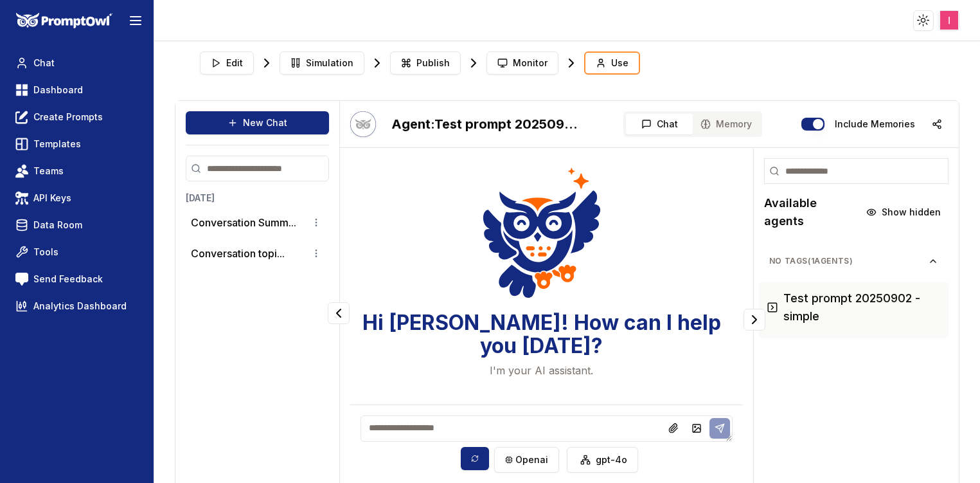  Describe the element at coordinates (364, 124) in the screenshot. I see `button: Talk with Hootie` at that location.